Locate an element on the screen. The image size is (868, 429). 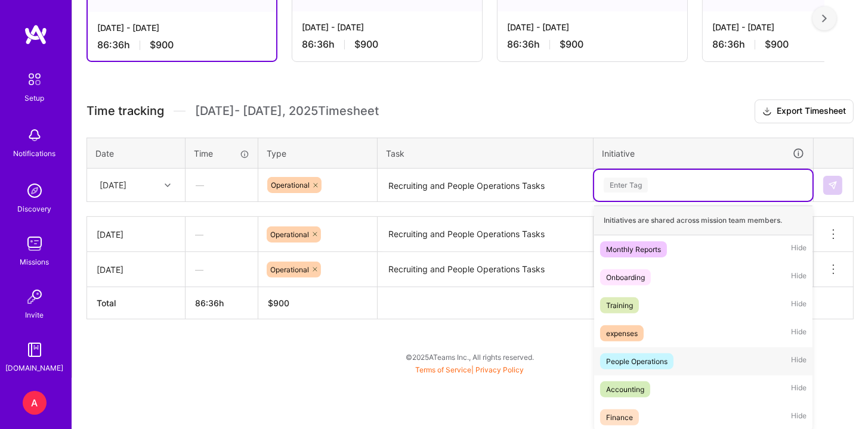
th: Total is located at coordinates (136, 304).